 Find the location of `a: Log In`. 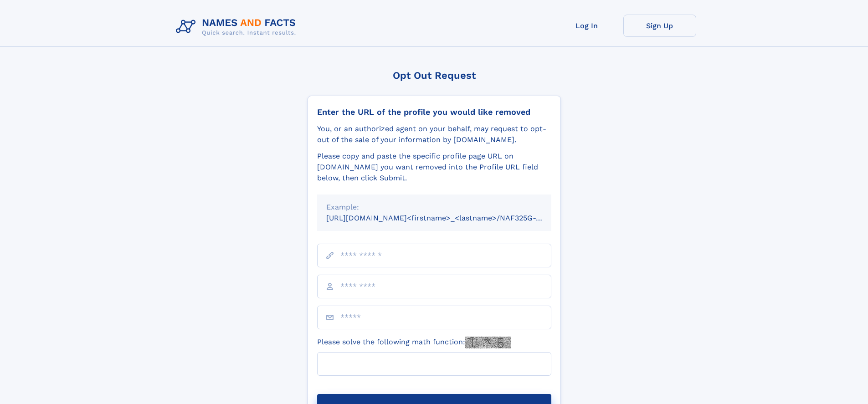

a: Log In is located at coordinates (587, 25).